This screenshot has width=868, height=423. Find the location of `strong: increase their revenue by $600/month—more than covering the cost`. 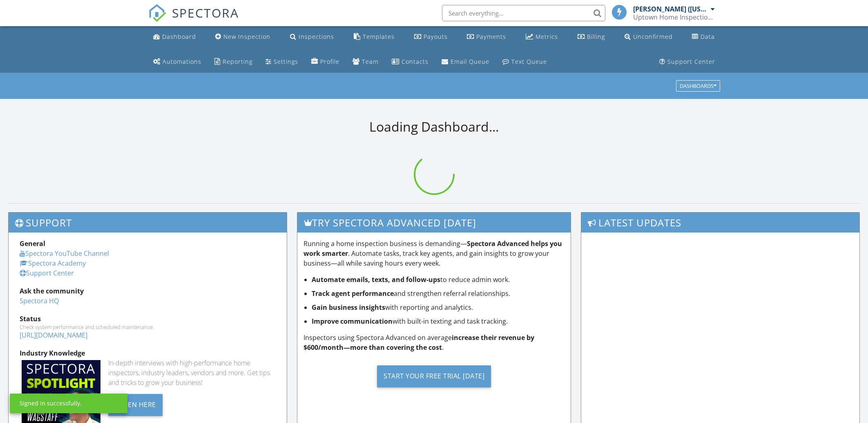

strong: increase their revenue by $600/month—more than covering the cost is located at coordinates (419, 342).